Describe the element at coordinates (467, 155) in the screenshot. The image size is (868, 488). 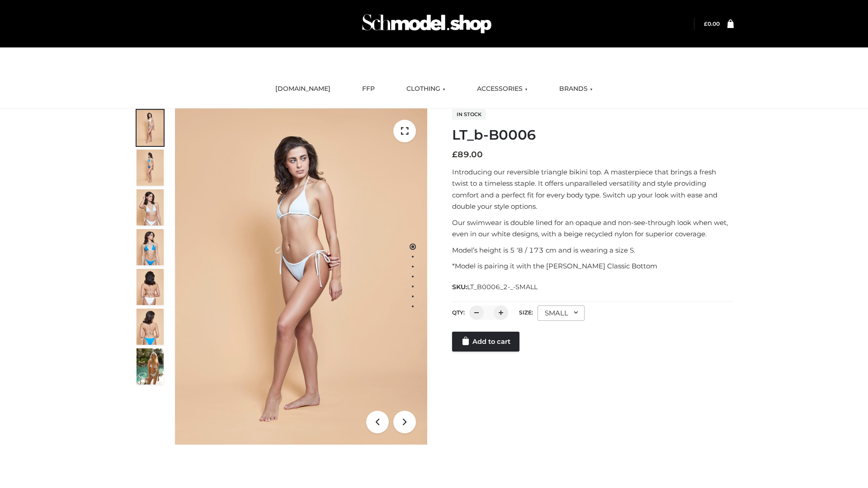
I see `bdi: 89.00` at that location.